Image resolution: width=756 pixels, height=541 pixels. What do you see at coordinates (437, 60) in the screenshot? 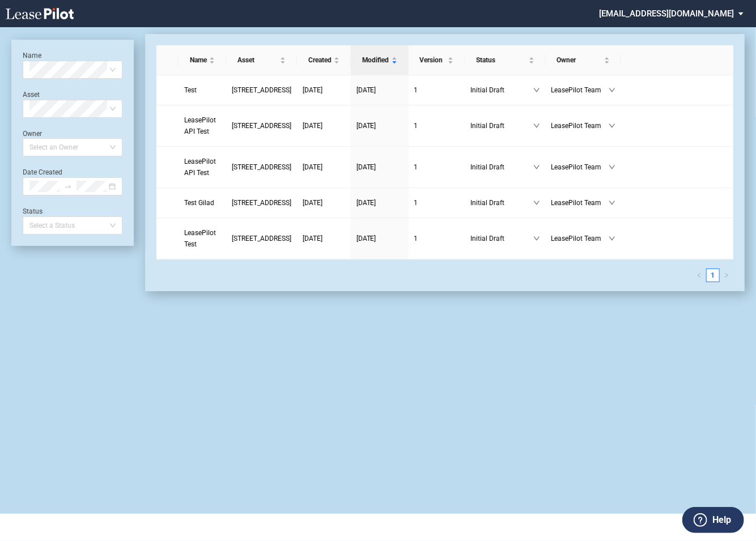
I see `th: Version` at bounding box center [437, 60].